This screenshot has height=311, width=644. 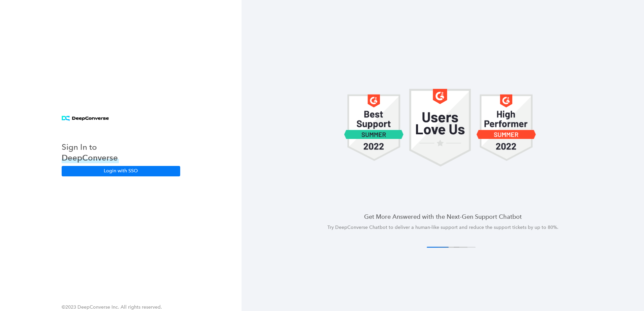 What do you see at coordinates (443, 227) in the screenshot?
I see `span: Try DeepConverse Chatbot to deliver a human-like support and reduce the support tickets by up to ...` at bounding box center [443, 227].